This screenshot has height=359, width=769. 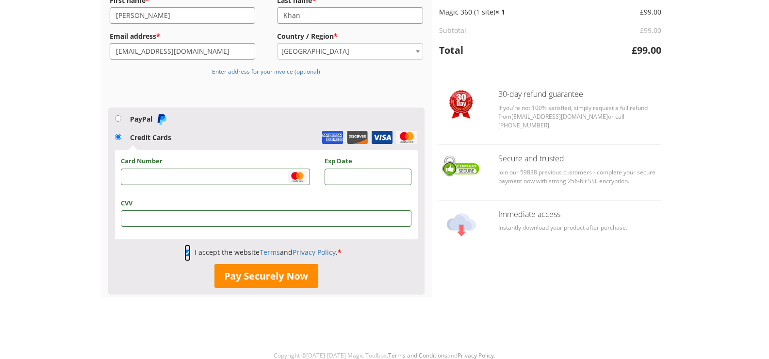 What do you see at coordinates (580, 95) in the screenshot?
I see `h3: 30-day refund guarantee` at bounding box center [580, 95].